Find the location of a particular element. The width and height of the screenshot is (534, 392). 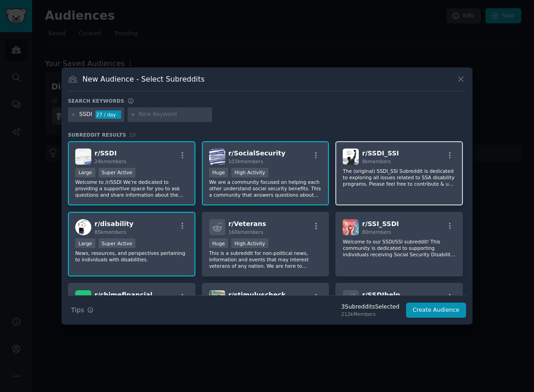

div: 3 Subreddit s Selected is located at coordinates (371, 307).